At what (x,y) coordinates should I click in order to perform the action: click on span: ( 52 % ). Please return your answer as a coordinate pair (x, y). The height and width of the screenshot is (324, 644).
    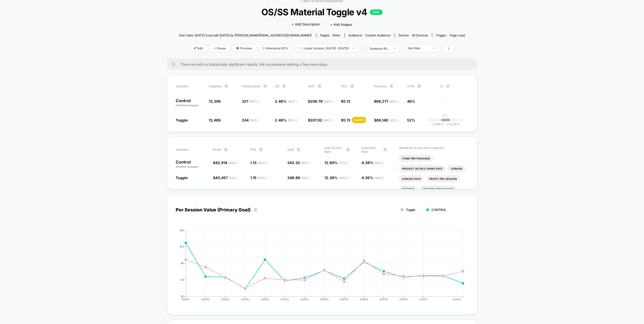
    Looking at the image, I should click on (233, 178).